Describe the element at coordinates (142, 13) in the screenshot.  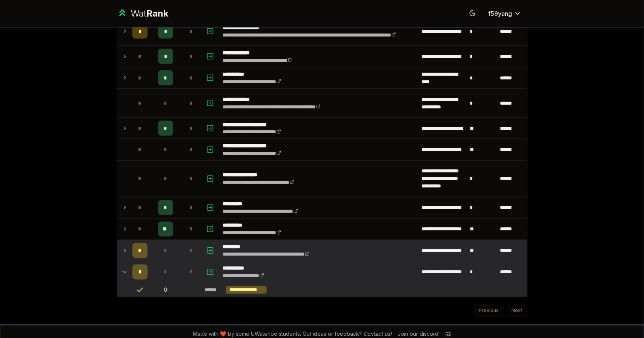
I see `a: WatRank` at that location.